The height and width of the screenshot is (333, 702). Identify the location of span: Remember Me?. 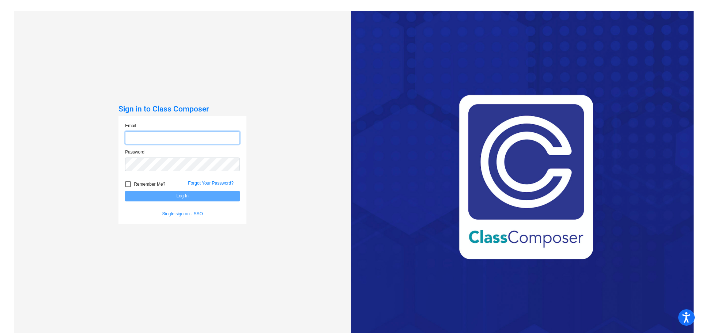
(150, 184).